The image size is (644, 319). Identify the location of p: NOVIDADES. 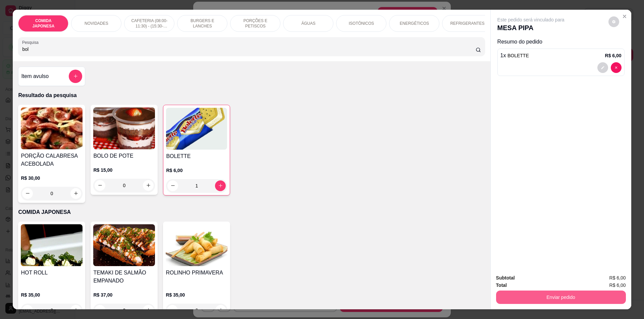
(96, 24).